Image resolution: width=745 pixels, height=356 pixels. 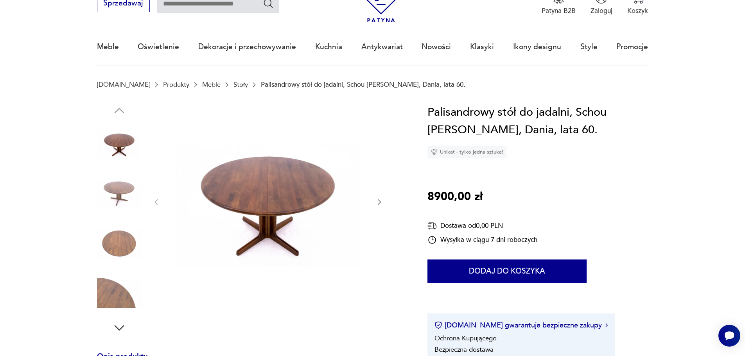 What do you see at coordinates (436, 47) in the screenshot?
I see `a: Nowości` at bounding box center [436, 47].